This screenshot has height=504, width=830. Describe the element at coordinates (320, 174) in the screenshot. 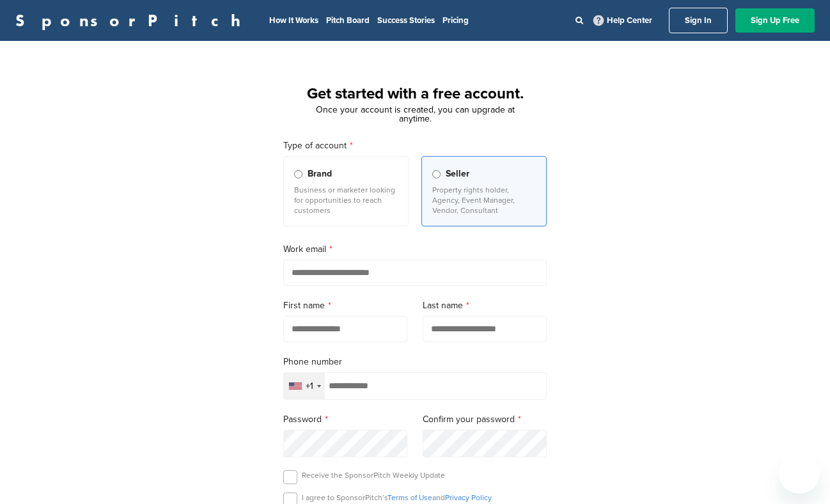

I see `span: Brand` at that location.